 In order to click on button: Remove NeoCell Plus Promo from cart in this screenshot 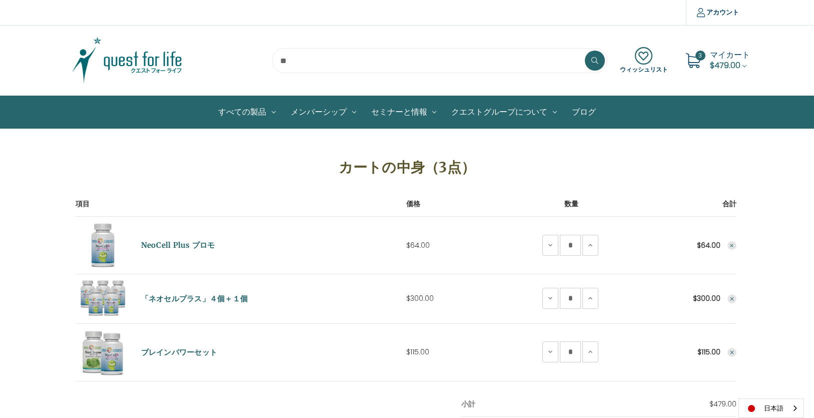, I will do `click(732, 246)`.